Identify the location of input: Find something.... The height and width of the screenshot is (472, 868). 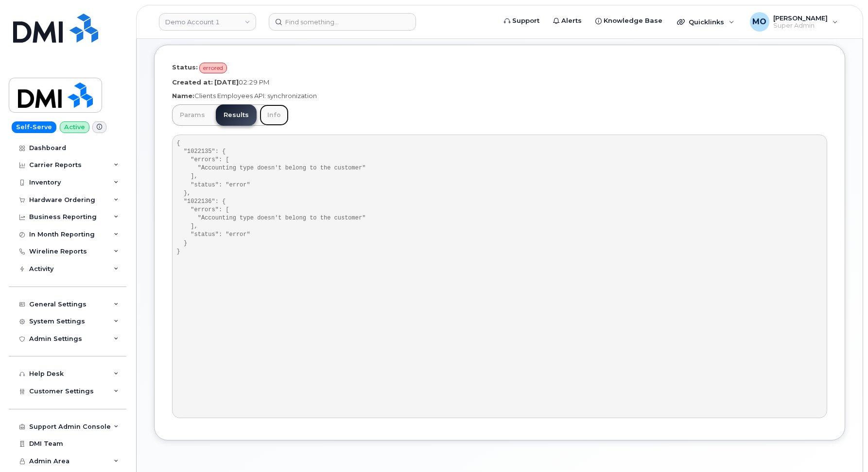
(342, 22).